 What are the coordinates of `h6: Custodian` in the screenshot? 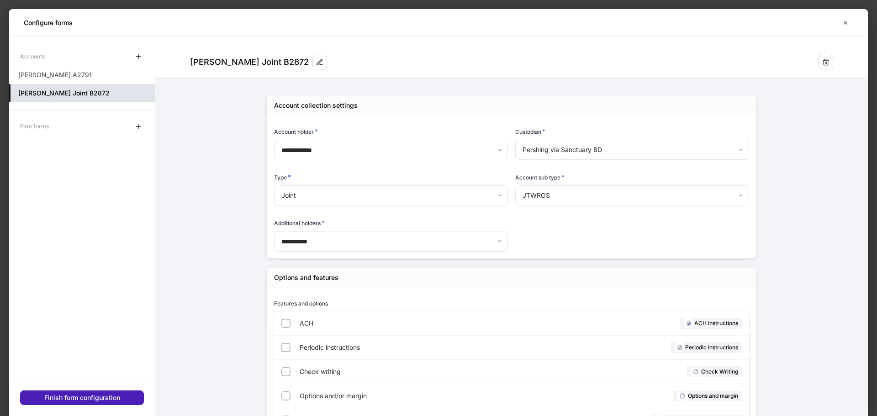 It's located at (531, 132).